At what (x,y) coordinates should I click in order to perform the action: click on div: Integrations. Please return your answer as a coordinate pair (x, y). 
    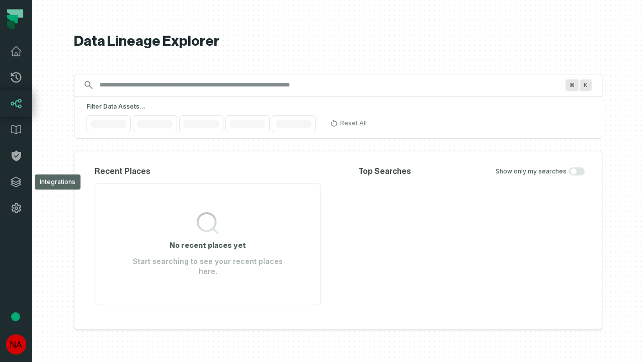
    Looking at the image, I should click on (58, 182).